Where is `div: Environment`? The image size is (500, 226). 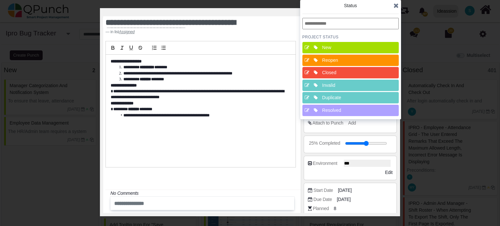
div: Environment is located at coordinates (325, 163).